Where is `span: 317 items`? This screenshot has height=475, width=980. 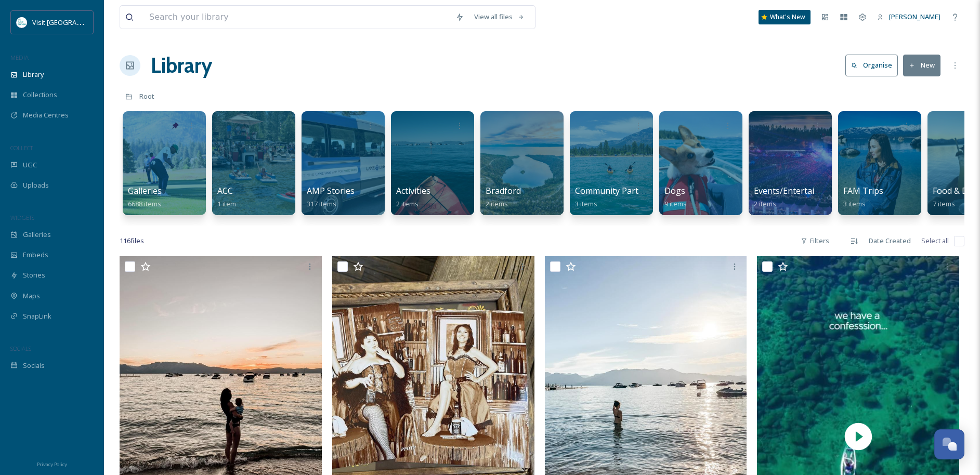
span: 317 items is located at coordinates (321, 204).